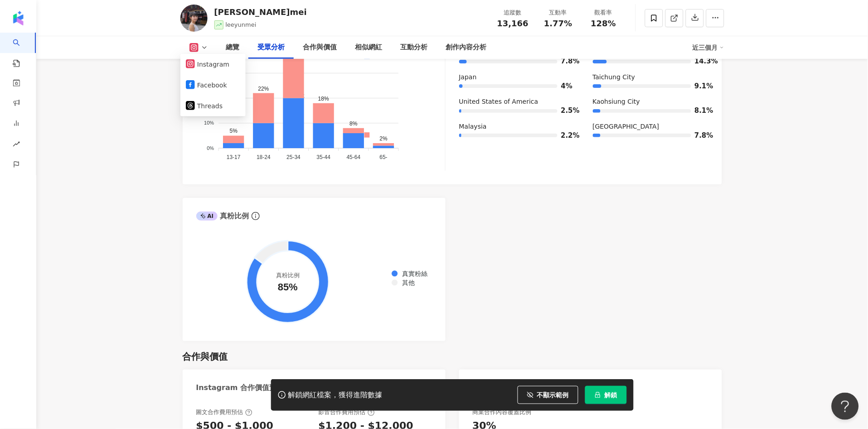 Image resolution: width=868 pixels, height=429 pixels. What do you see at coordinates (603, 24) in the screenshot?
I see `span: 128%` at bounding box center [603, 24].